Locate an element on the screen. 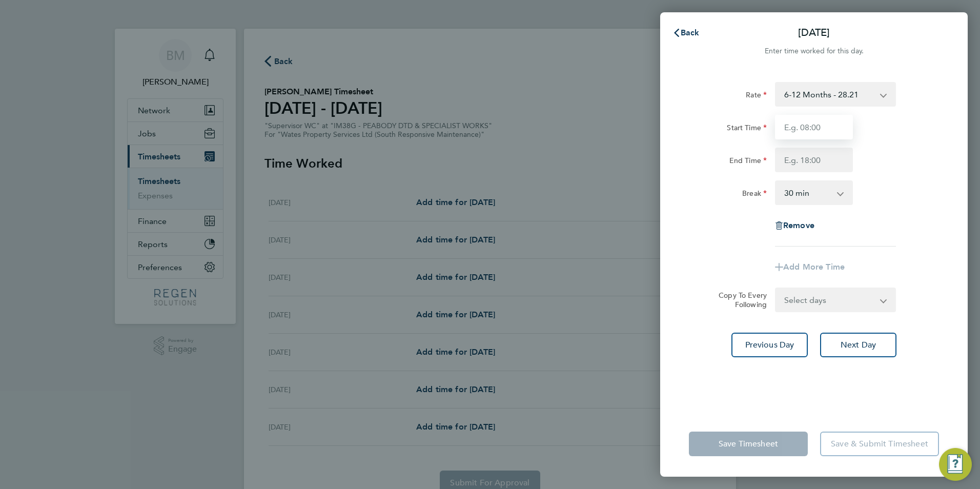 Image resolution: width=980 pixels, height=489 pixels. div: Enter time worked for this day. is located at coordinates (814, 51).